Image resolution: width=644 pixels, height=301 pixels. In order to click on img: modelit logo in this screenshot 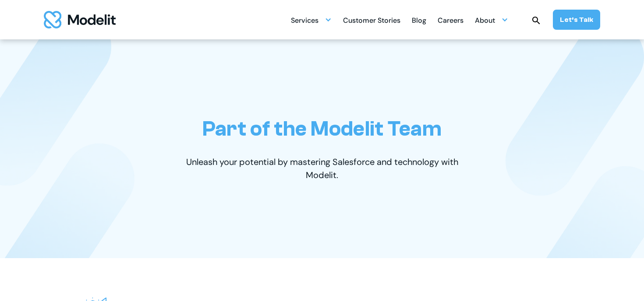, I will do `click(80, 19)`.